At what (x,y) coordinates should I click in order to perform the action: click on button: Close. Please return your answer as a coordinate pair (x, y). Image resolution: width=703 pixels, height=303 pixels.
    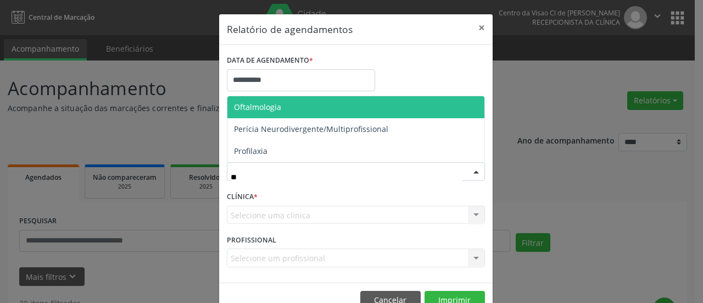
    Looking at the image, I should click on (482, 27).